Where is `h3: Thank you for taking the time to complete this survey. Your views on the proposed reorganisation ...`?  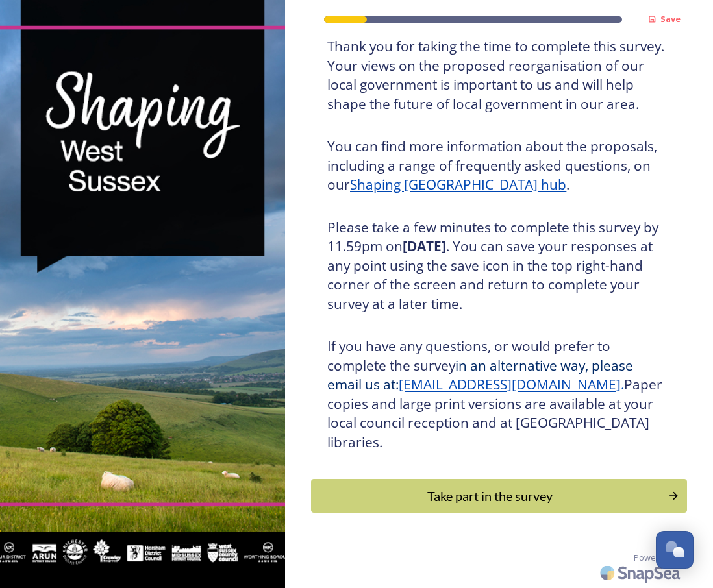 h3: Thank you for taking the time to complete this survey. Your views on the proposed reorganisation ... is located at coordinates (499, 76).